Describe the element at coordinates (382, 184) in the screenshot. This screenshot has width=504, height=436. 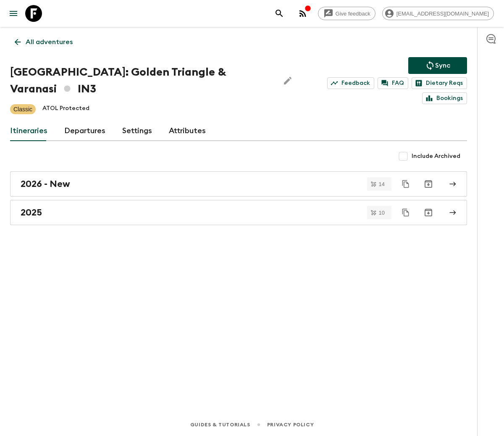
I see `span: 14` at that location.